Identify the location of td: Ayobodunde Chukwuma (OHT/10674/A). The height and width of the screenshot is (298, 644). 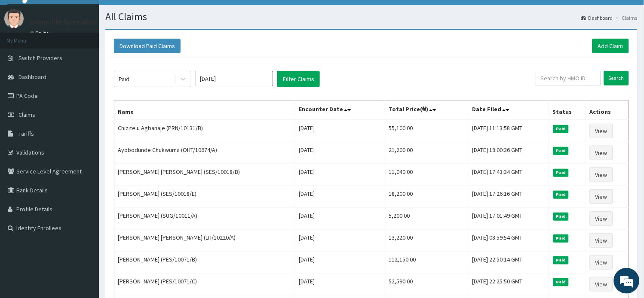
(205, 153).